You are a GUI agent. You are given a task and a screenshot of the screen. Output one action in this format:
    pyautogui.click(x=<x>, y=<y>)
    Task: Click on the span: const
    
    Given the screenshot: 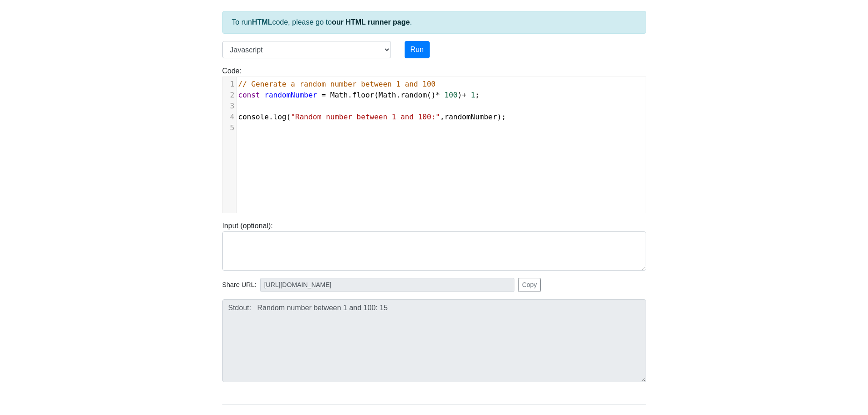 What is the action you would take?
    pyautogui.click(x=249, y=95)
    